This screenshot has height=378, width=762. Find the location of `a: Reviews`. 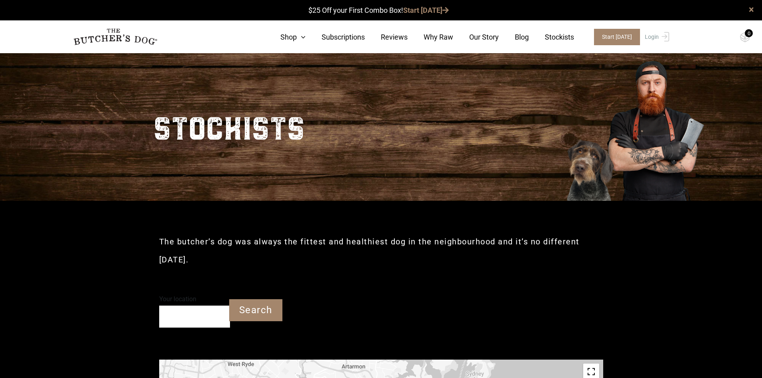

a: Reviews is located at coordinates (386, 37).